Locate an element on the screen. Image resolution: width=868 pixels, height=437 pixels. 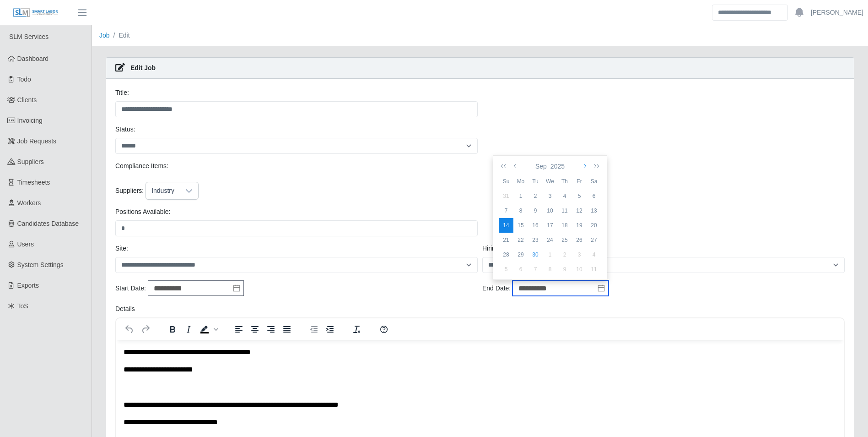
td: 2025-10-08 is located at coordinates (550, 269).